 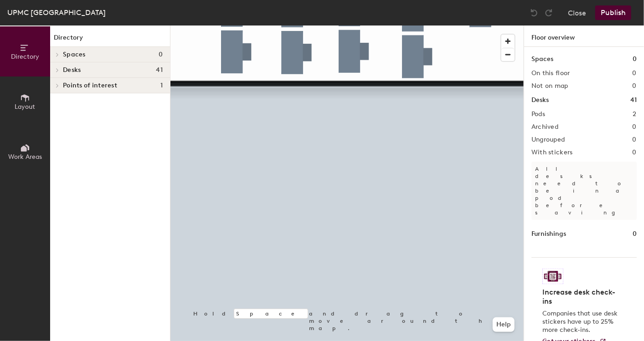 I want to click on h1: Spaces, so click(x=542, y=60).